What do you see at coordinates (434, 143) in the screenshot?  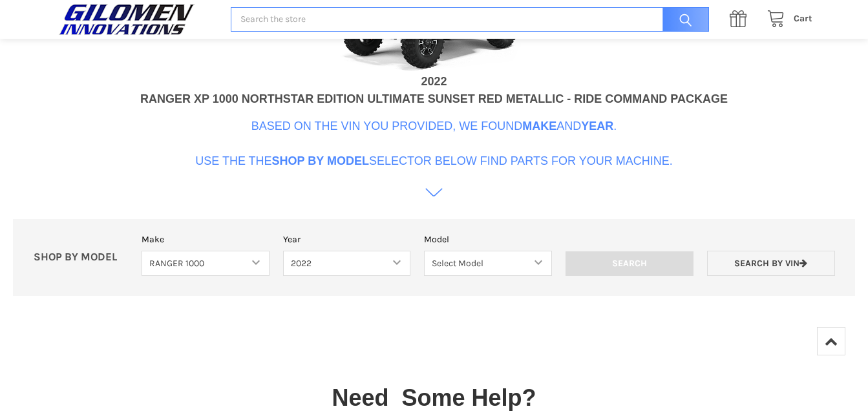 I see `p: Based on the VIN you provided, we found and . Use the the selector below find parts for your mach...` at bounding box center [434, 143].